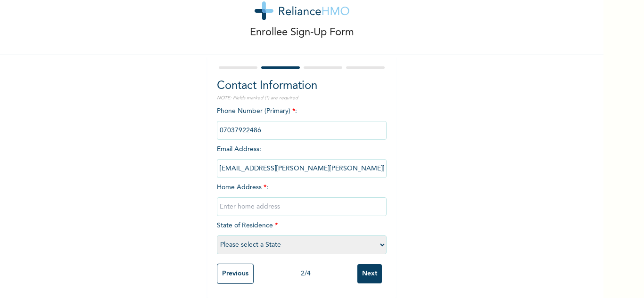 Image resolution: width=644 pixels, height=298 pixels. I want to click on input: Next, so click(370, 274).